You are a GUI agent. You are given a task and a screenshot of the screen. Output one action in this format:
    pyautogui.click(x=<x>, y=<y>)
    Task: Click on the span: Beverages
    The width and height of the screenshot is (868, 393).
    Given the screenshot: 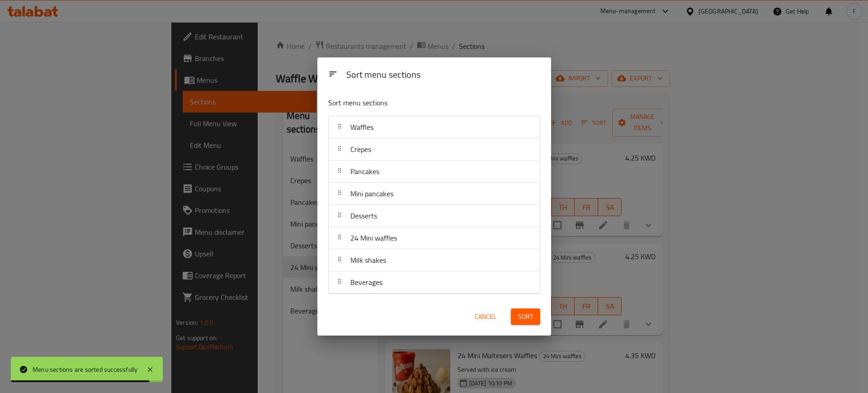 What is the action you would take?
    pyautogui.click(x=367, y=282)
    